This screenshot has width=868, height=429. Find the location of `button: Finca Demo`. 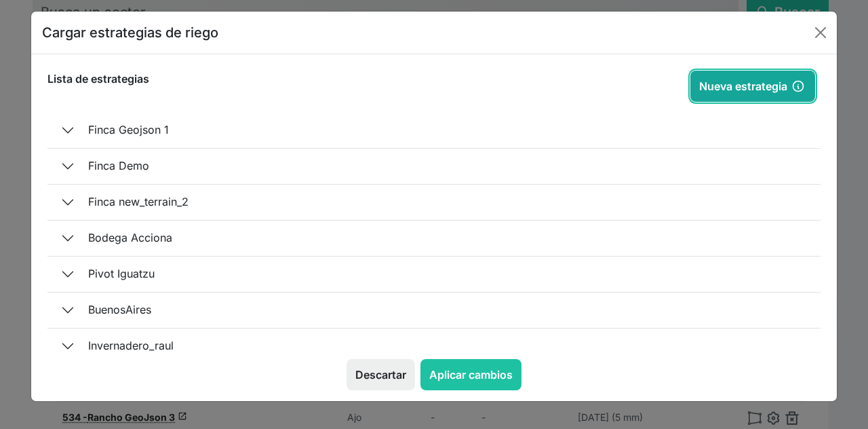

button: Finca Demo is located at coordinates (434, 166).